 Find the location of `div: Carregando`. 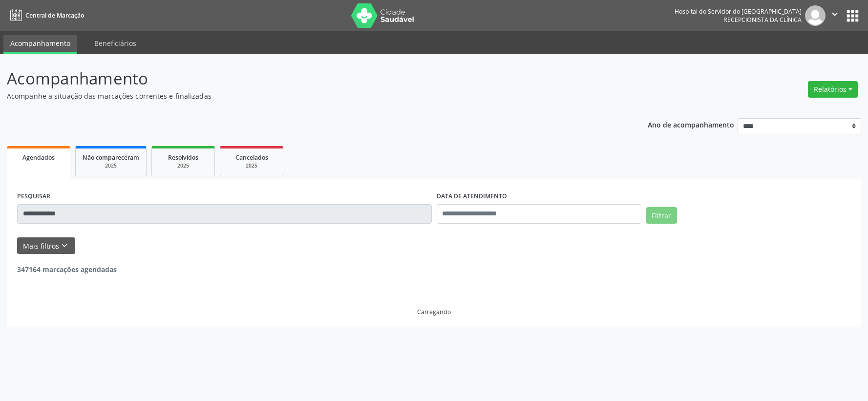

div: Carregando is located at coordinates (434, 312).